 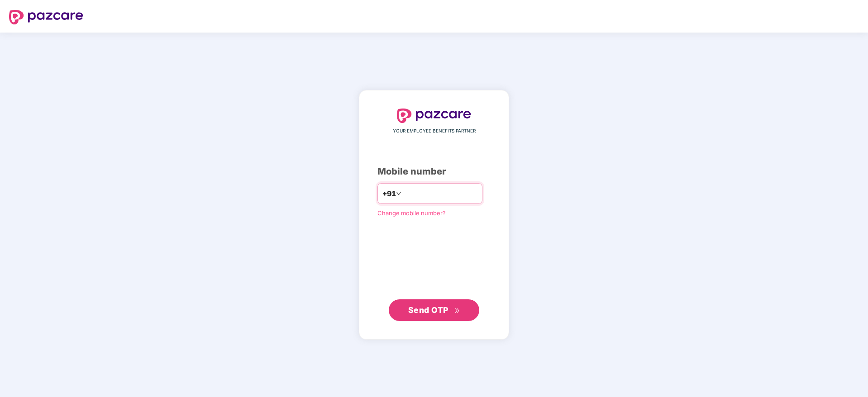 I want to click on span: YOUR EMPLOYEE BENEFITS PARTNER, so click(x=434, y=131).